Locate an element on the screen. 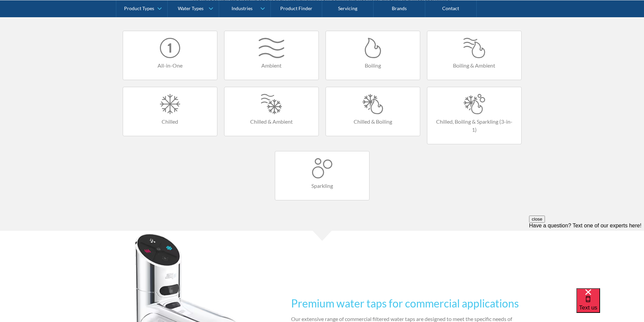  h4: Chilled & Ambient is located at coordinates (271, 122).